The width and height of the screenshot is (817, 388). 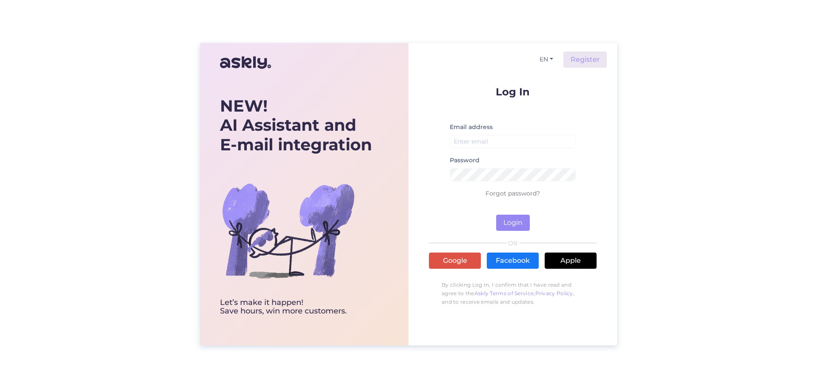 What do you see at coordinates (471, 127) in the screenshot?
I see `label: Email address` at bounding box center [471, 127].